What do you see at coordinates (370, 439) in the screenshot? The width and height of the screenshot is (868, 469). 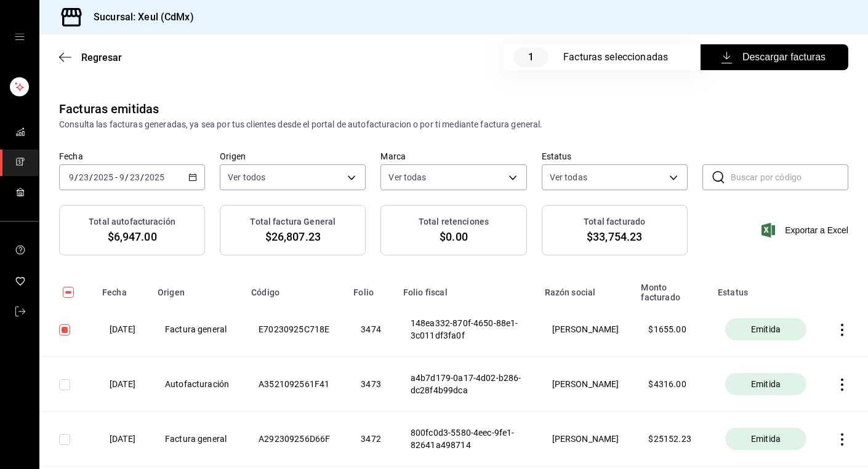 I see `th: 3472` at bounding box center [370, 439].